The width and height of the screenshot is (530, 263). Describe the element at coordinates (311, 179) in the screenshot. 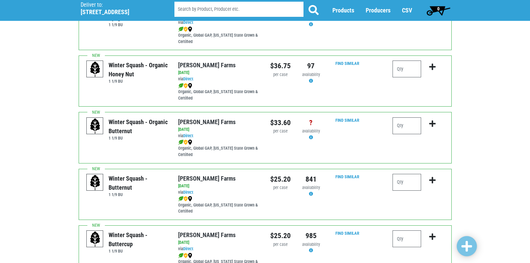

I see `div: 841` at that location.